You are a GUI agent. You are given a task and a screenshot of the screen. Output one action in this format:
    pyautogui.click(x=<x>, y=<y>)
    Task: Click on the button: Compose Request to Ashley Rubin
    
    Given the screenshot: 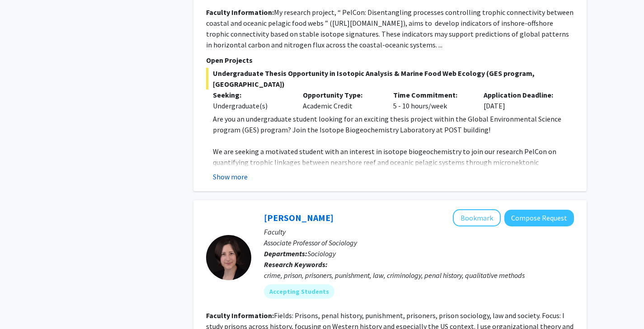 What is the action you would take?
    pyautogui.click(x=540, y=218)
    